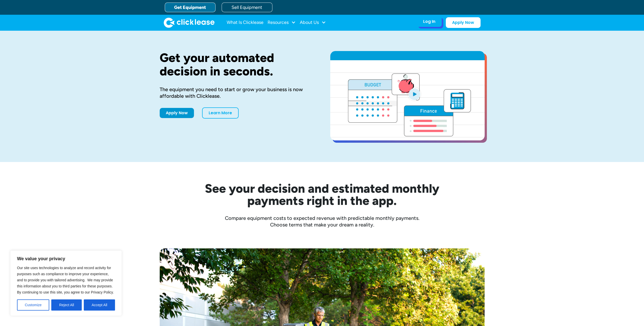  I want to click on div: We value your privacy, so click(66, 283).